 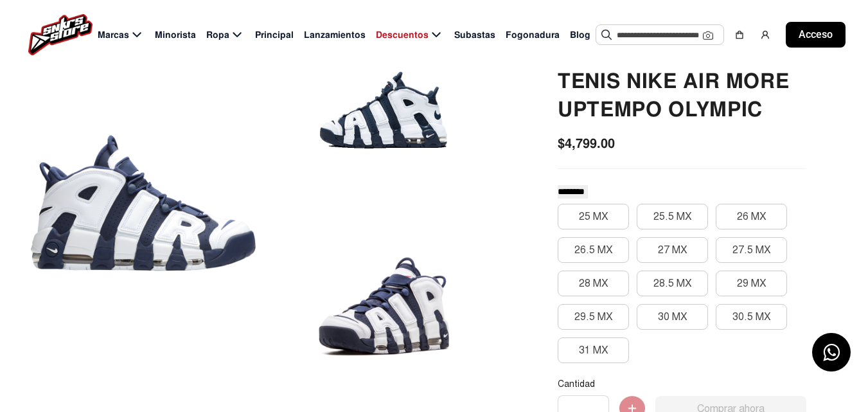 What do you see at coordinates (815, 34) in the screenshot?
I see `font: Acceso` at bounding box center [815, 34].